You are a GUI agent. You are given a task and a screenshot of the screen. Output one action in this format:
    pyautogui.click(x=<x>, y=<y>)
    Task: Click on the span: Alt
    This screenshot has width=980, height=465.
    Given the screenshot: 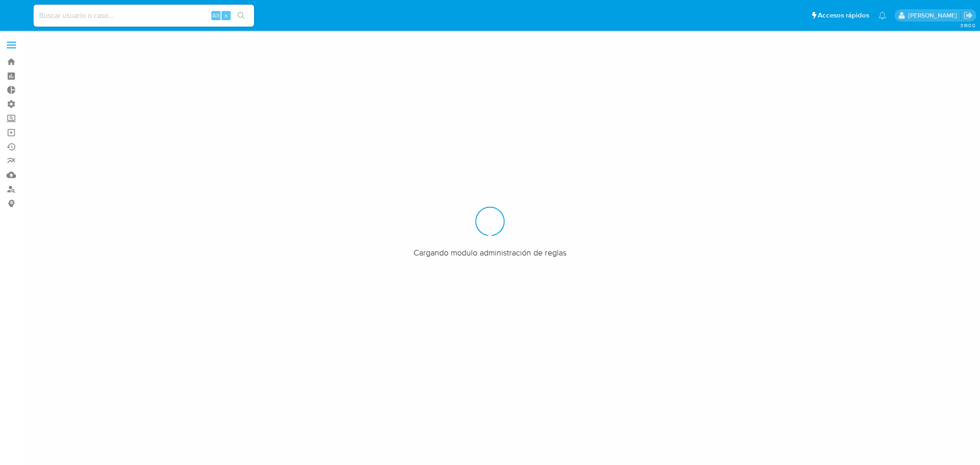 What is the action you would take?
    pyautogui.click(x=216, y=15)
    